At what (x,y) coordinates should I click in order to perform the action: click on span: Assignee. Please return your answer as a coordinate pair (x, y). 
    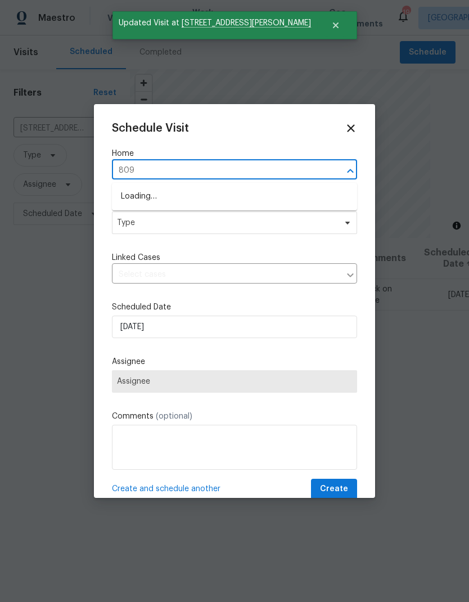
    Looking at the image, I should click on (234, 381).